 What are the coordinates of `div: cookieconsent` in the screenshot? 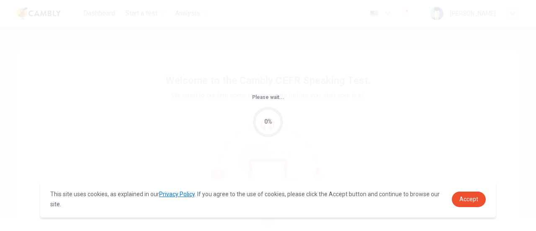 It's located at (268, 199).